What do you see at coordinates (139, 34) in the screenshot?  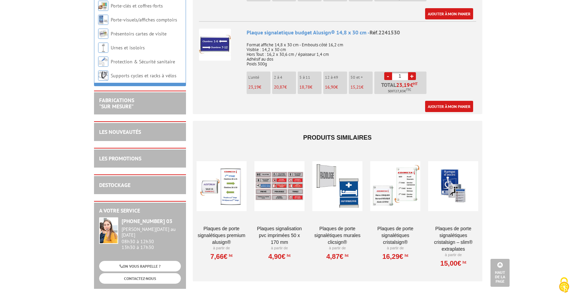 I see `a: Présentoirs cartes de visite` at bounding box center [139, 34].